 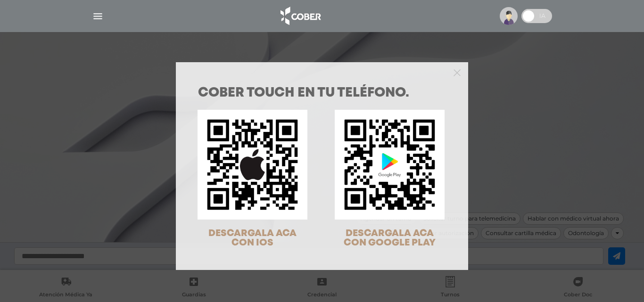 I want to click on span: DESCARGALA ACA CON IOS, so click(x=252, y=238).